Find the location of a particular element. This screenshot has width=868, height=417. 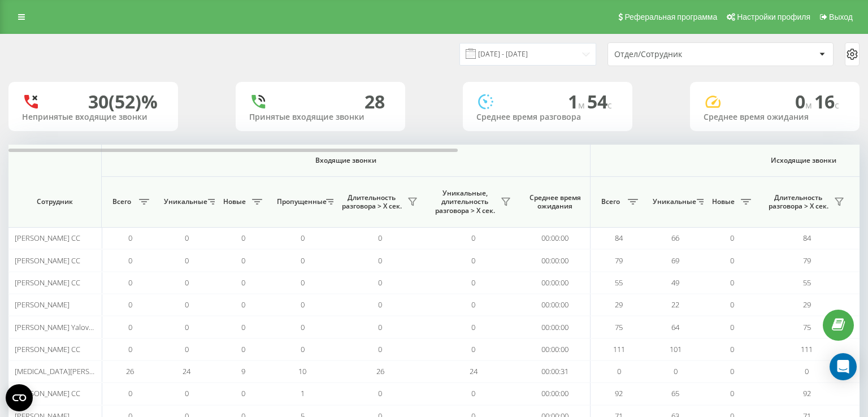

span: Реферальная программа is located at coordinates (671, 17).